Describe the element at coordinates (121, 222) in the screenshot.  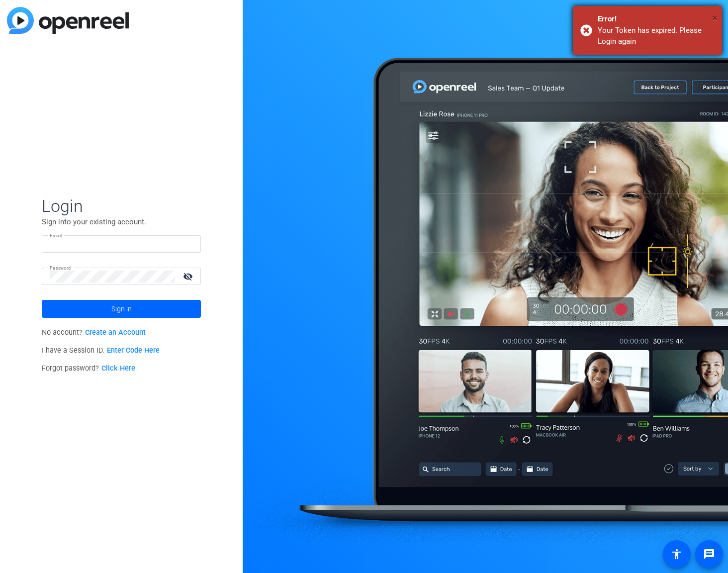
I see `p: Sign into your existing account.` at that location.